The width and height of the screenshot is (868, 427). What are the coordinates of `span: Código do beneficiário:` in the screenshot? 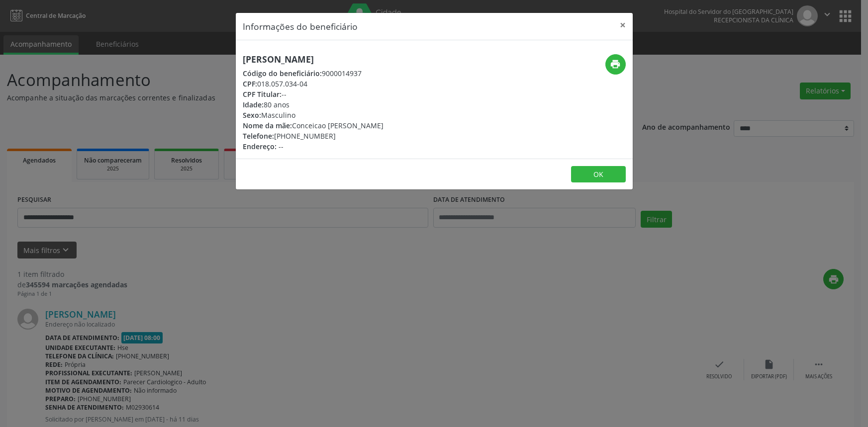 It's located at (282, 73).